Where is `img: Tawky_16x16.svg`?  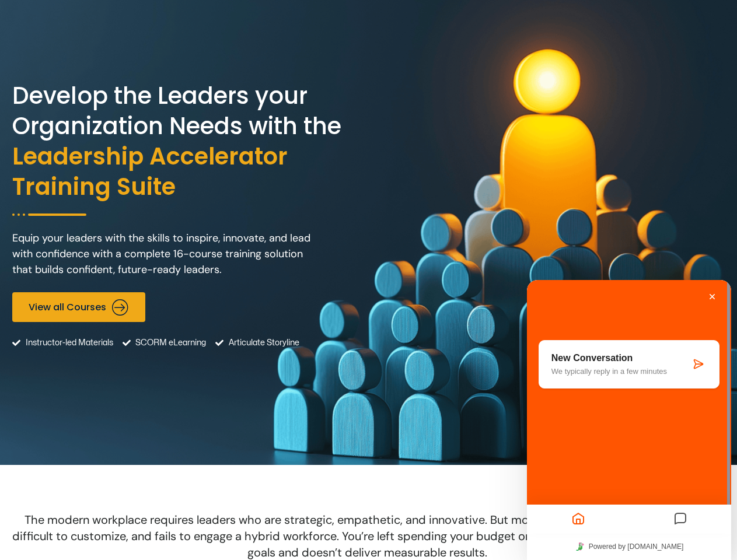
img: Tawky_16x16.svg is located at coordinates (53, 267).